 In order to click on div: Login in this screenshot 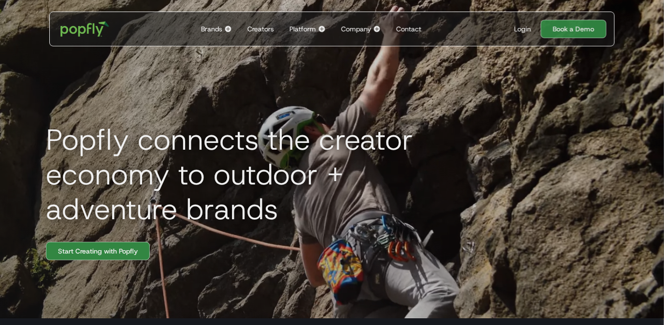, I will do `click(522, 29)`.